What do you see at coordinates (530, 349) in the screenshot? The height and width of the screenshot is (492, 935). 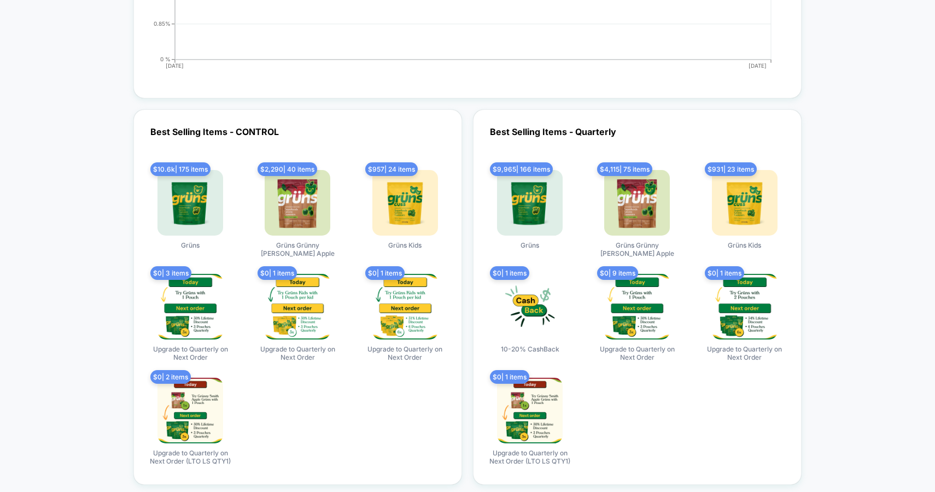 I see `span: 10-20% CashBack` at bounding box center [530, 349].